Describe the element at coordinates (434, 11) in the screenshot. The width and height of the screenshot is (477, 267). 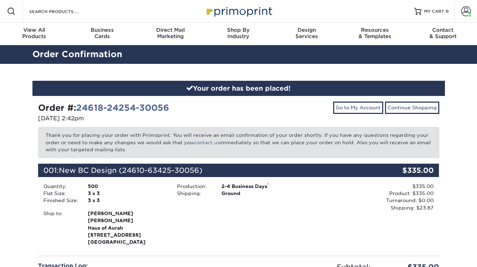
I see `span: MY CART` at that location.